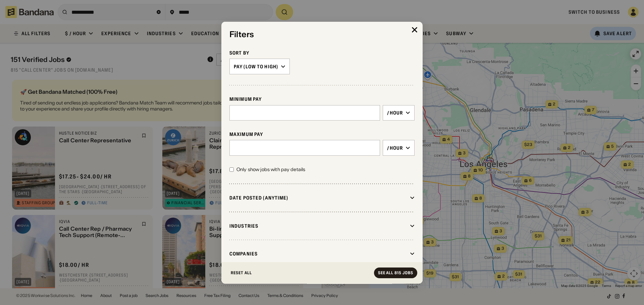  I want to click on div: Companies, so click(318, 254).